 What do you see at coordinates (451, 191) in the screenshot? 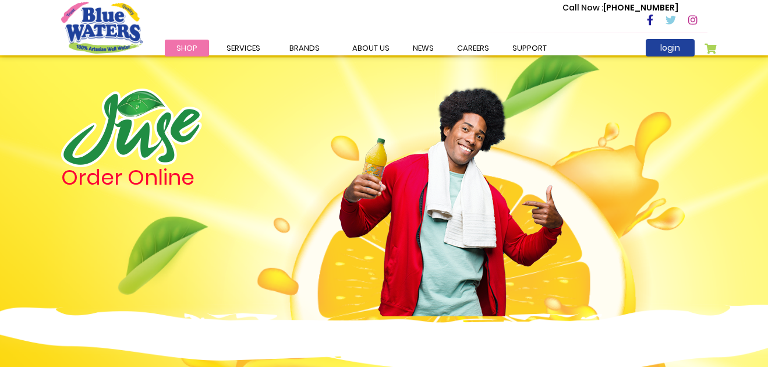
I see `img: man.png` at bounding box center [451, 191].